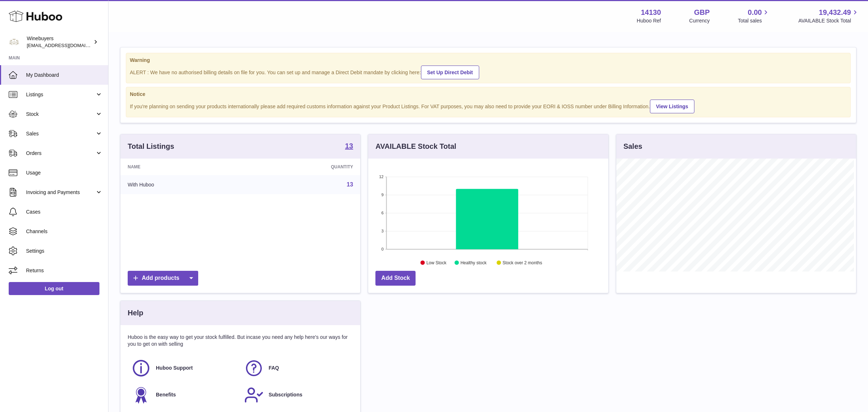 This screenshot has height=412, width=868. Describe the element at coordinates (60, 114) in the screenshot. I see `span: Stock` at that location.